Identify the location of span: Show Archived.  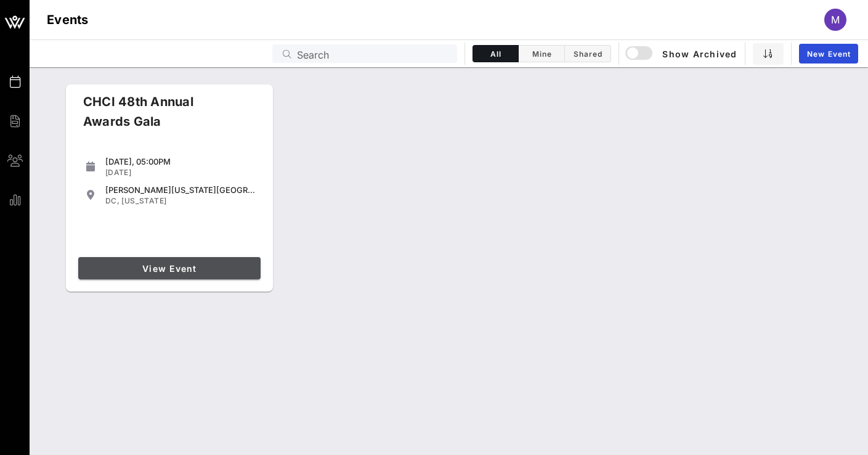
(682, 54).